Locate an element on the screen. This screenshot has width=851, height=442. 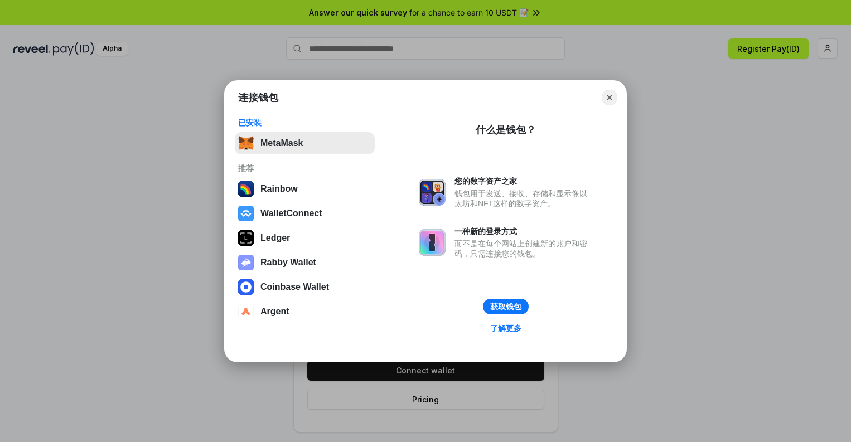
button: MetaMask is located at coordinates (305, 143).